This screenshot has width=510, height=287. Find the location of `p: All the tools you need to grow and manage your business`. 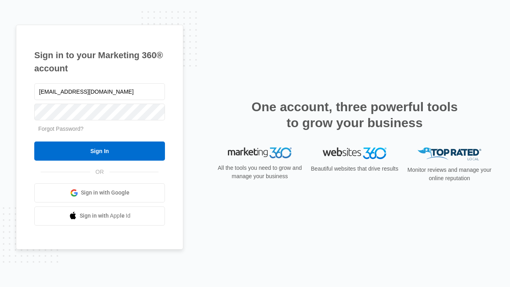

p: All the tools you need to grow and manage your business is located at coordinates (260, 172).